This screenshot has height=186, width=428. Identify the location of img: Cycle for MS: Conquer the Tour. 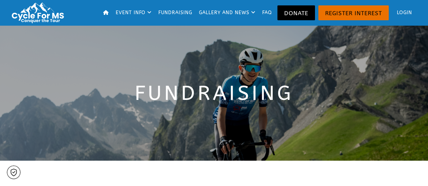
(39, 13).